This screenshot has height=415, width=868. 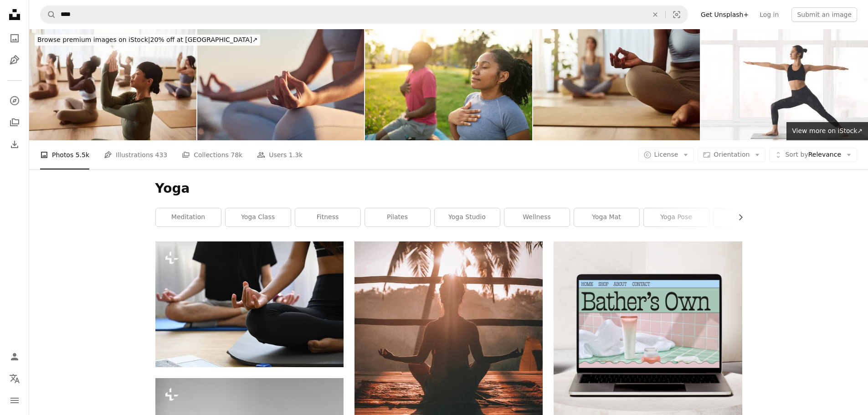 I want to click on button: Search Unsplash, so click(x=48, y=14).